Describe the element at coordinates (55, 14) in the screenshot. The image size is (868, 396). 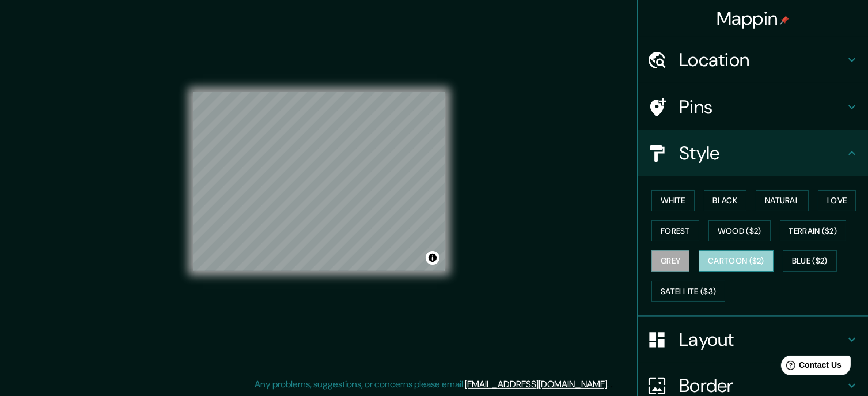
I see `span: Contact Us` at that location.